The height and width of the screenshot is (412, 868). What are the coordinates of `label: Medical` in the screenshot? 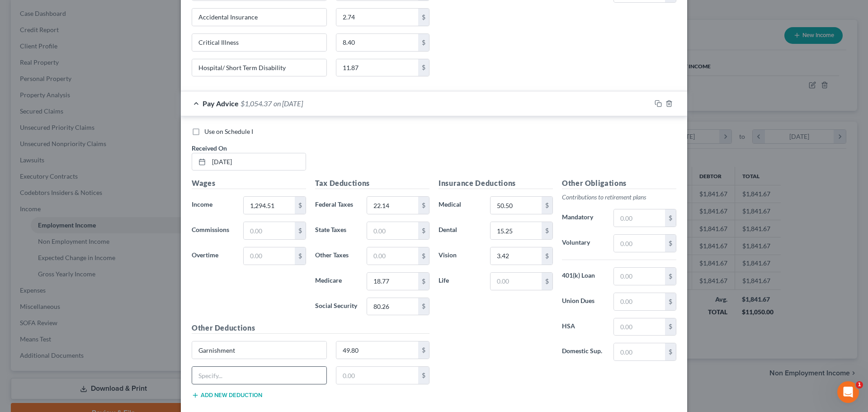 It's located at (460, 205).